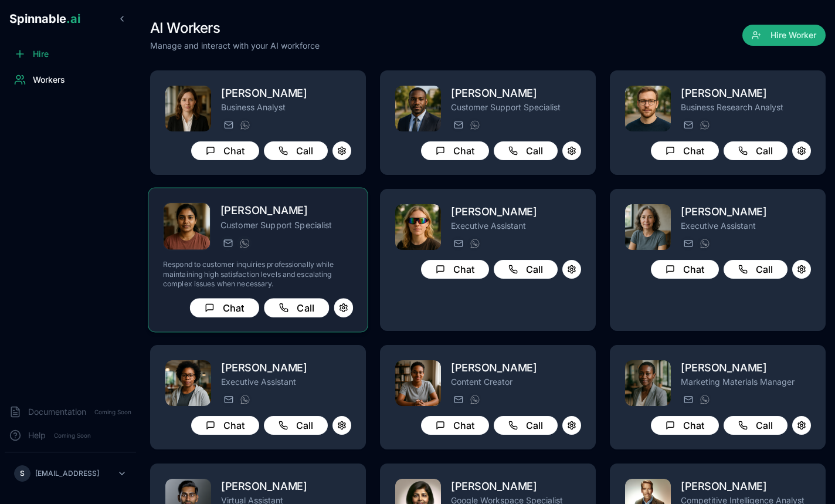 This screenshot has width=835, height=504. Describe the element at coordinates (49, 80) in the screenshot. I see `span: Workers` at that location.